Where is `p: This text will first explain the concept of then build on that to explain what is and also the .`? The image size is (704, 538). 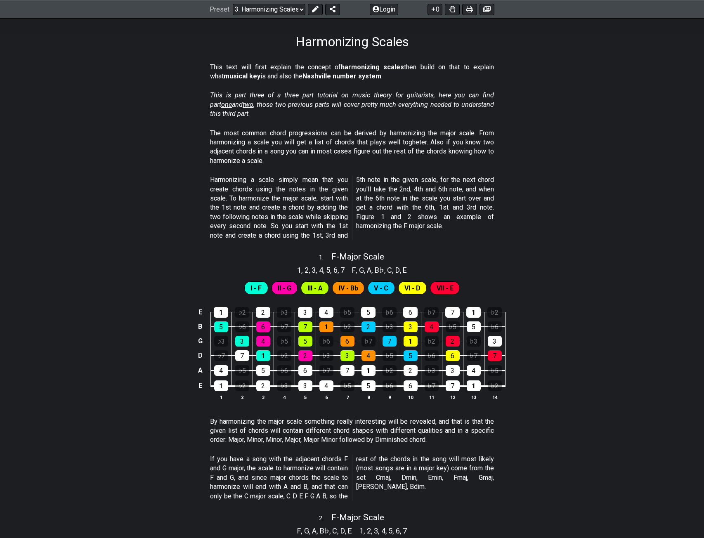
p: This text will first explain the concept of then build on that to explain what is and also the . is located at coordinates (352, 72).